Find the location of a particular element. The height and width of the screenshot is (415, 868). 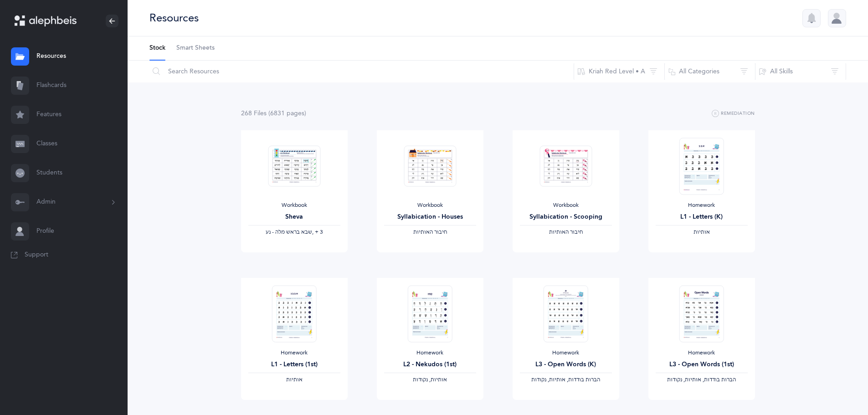

img: Homework_L2_Nekudos_R_EN_1_thumbnail_1731617499.png is located at coordinates (430, 313).